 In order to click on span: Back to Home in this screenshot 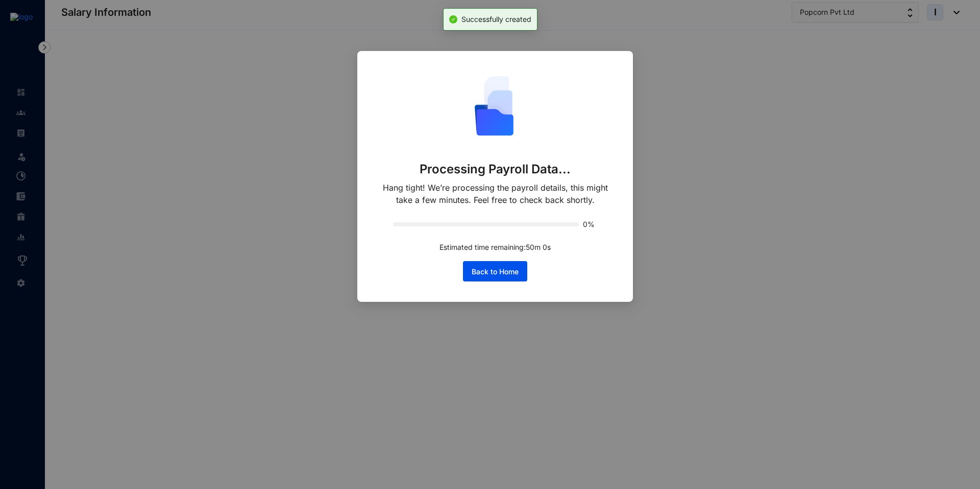, I will do `click(495, 272)`.